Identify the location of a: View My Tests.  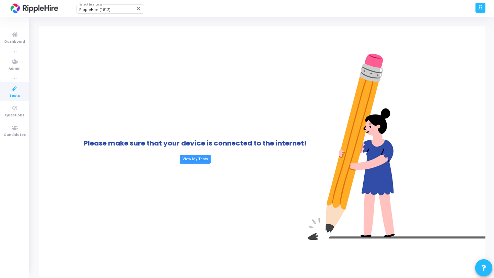
(195, 159).